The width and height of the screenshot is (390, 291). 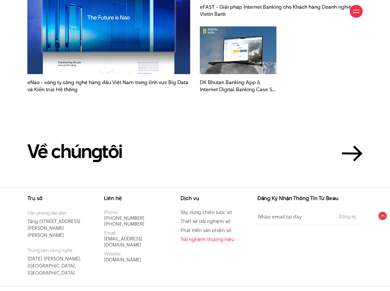 What do you see at coordinates (109, 86) in the screenshot?
I see `a: eNao - công ty công nghệ hàng đầu Việt Nam trong lĩnh vực Big Datavà Kiến trúc Hệ thống` at bounding box center [109, 86].